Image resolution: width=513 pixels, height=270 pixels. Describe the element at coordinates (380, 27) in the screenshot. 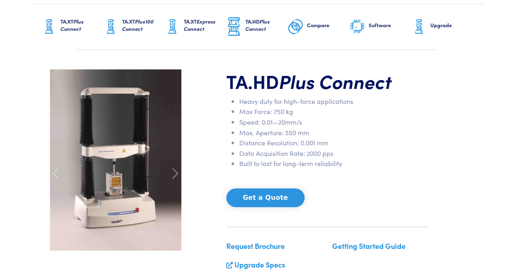

I see `a: Software` at that location.